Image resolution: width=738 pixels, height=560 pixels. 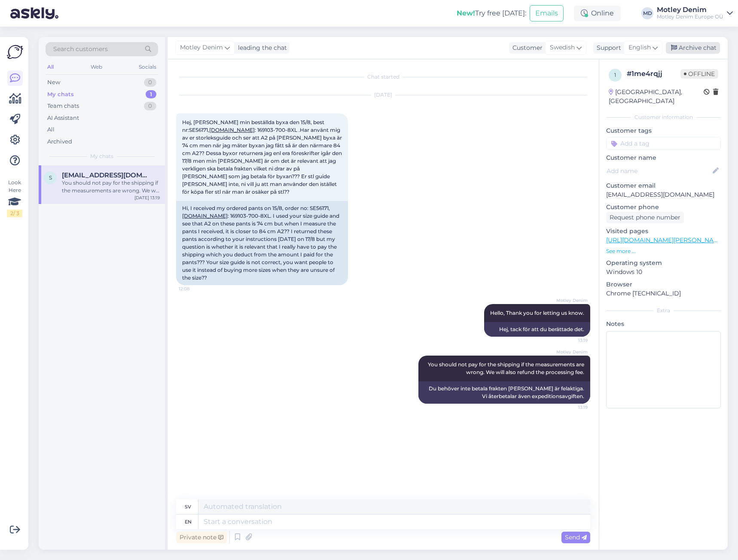 I want to click on span: s, so click(x=51, y=177).